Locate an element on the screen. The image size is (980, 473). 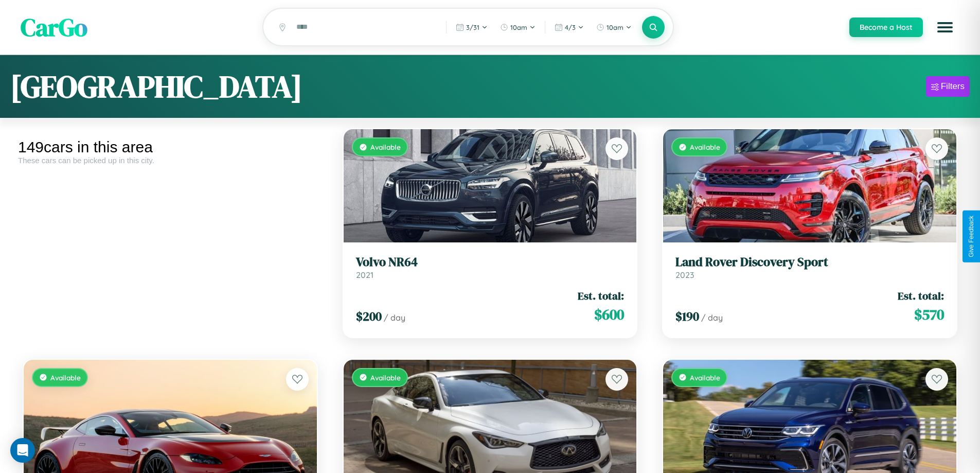
div: Open Intercom Messenger is located at coordinates (22, 451).